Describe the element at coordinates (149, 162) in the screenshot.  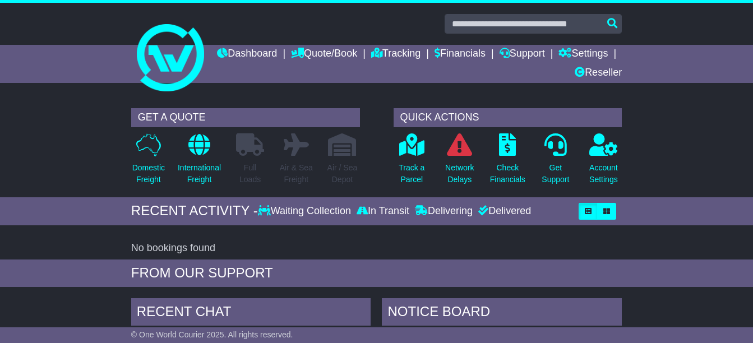
I see `a: DomesticFreight` at that location.